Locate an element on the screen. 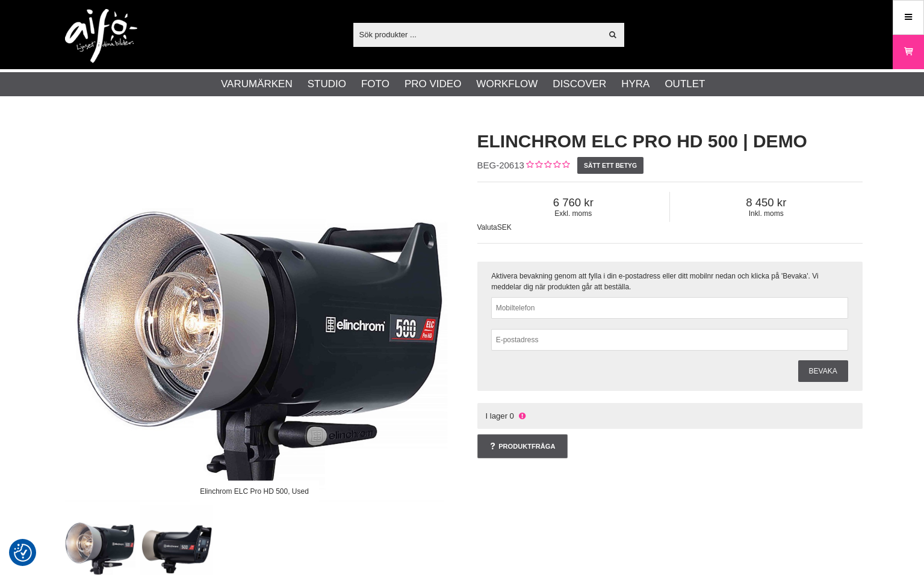  span: Valuta is located at coordinates (487, 227).